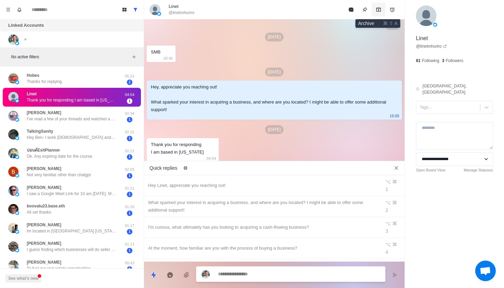 The width and height of the screenshot is (504, 288). I want to click on button: Send message, so click(395, 275).